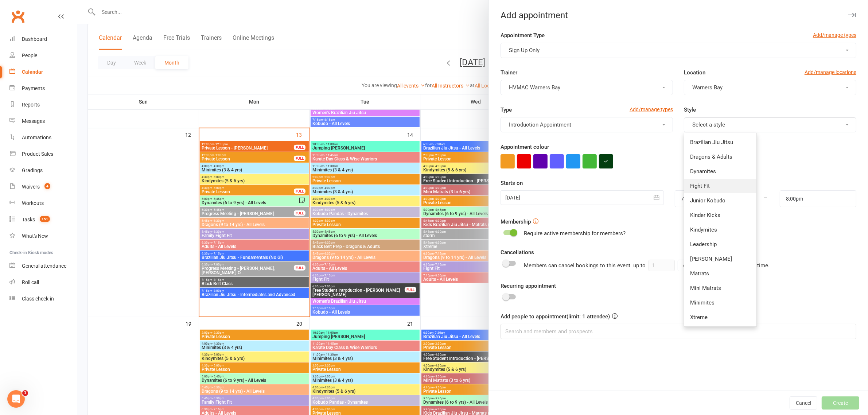 The height and width of the screenshot is (415, 868). Describe the element at coordinates (673, 266) in the screenshot. I see `div: up to` at that location.